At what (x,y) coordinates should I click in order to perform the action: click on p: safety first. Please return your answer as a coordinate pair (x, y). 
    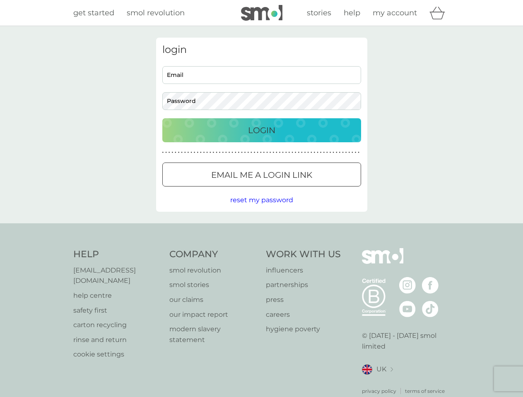
    Looking at the image, I should click on (117, 311).